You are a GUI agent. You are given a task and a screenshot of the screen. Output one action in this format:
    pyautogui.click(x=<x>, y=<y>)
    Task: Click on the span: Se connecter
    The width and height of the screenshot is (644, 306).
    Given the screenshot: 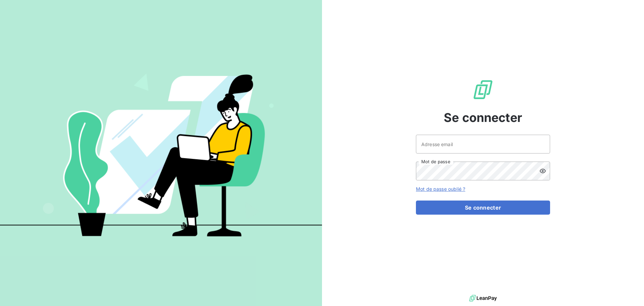 What is the action you would take?
    pyautogui.click(x=483, y=117)
    